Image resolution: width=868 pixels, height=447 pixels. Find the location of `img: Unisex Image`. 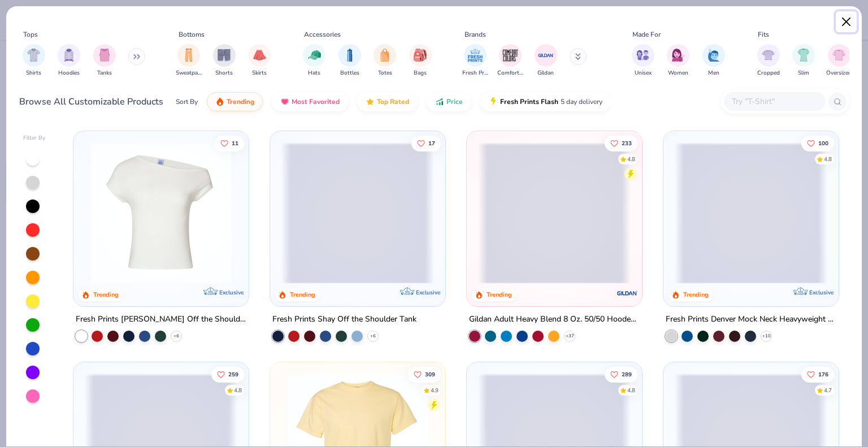

img: Unisex Image is located at coordinates (643, 55).